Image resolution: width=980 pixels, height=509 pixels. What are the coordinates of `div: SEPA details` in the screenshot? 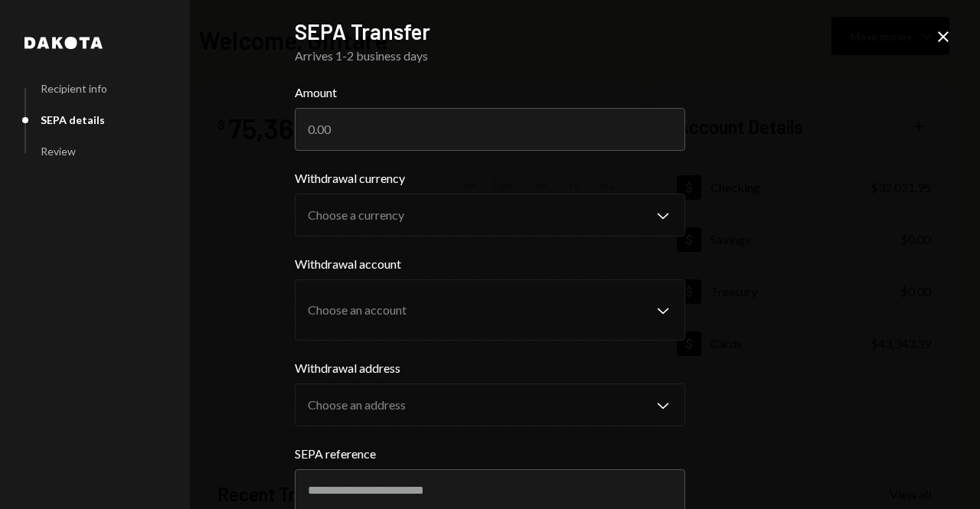 It's located at (73, 119).